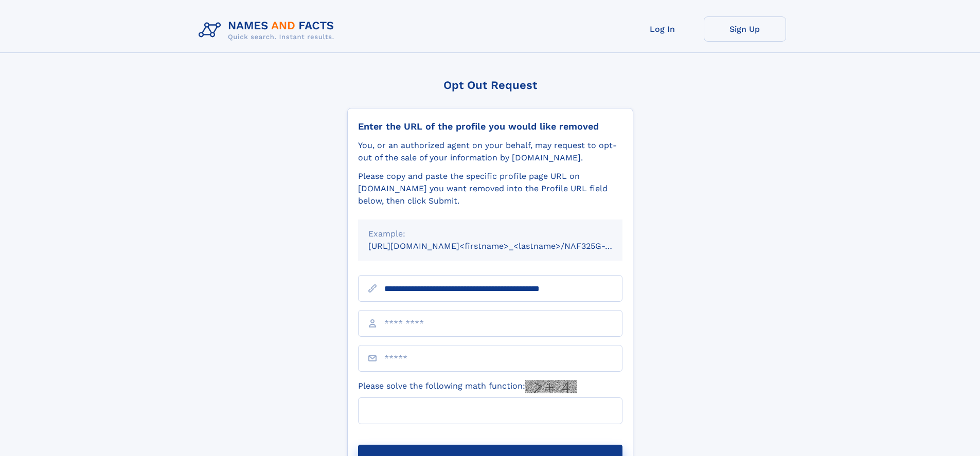 Image resolution: width=980 pixels, height=456 pixels. Describe the element at coordinates (490, 126) in the screenshot. I see `div: Enter the URL of the profile you would like removed` at that location.